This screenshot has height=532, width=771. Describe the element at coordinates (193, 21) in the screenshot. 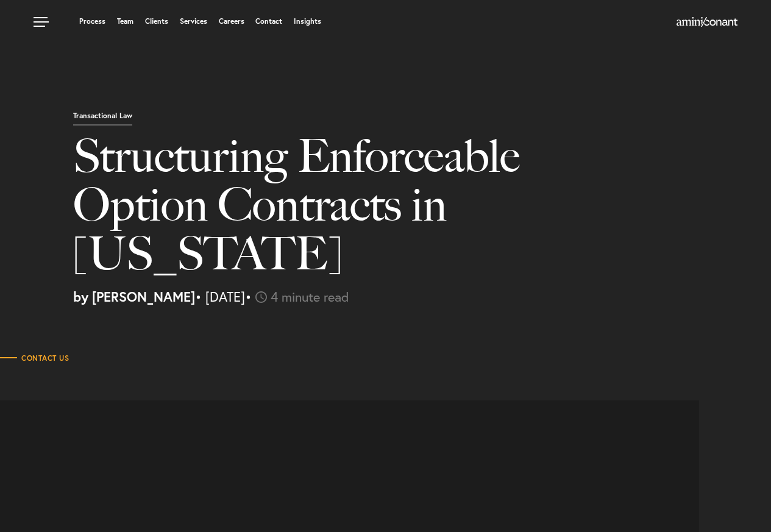

I see `a: Services` at that location.